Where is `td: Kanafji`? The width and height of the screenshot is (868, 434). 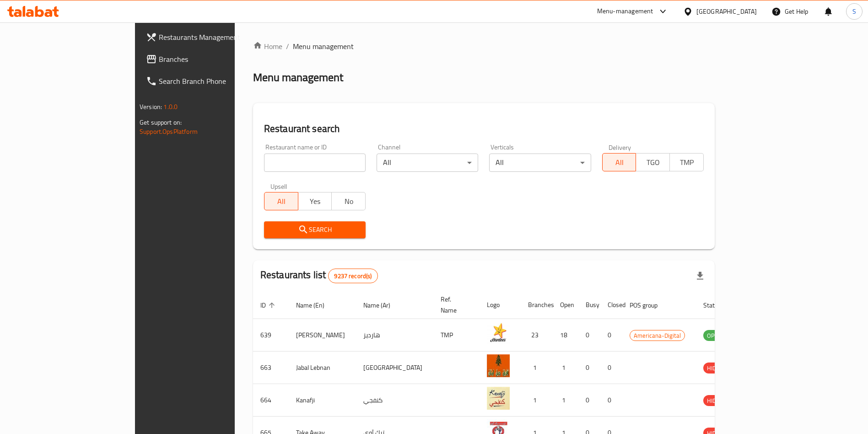 td: Kanafji is located at coordinates (322, 400).